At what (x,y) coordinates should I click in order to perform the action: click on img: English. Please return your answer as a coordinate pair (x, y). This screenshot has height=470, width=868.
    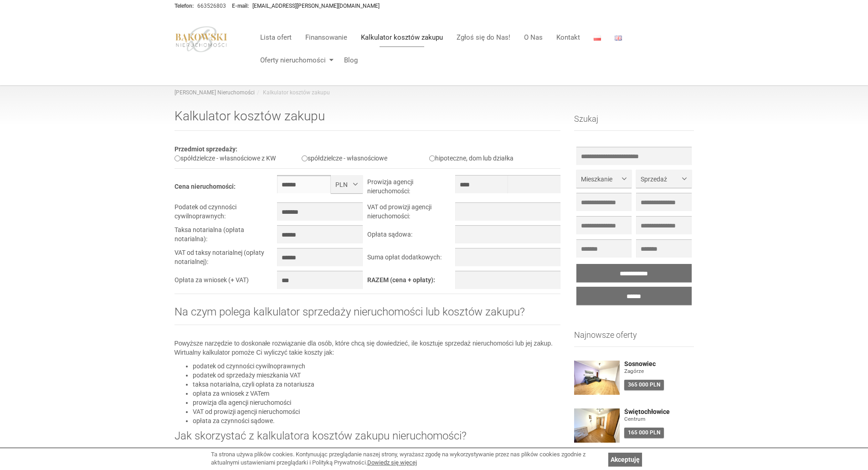
    Looking at the image, I should click on (618, 38).